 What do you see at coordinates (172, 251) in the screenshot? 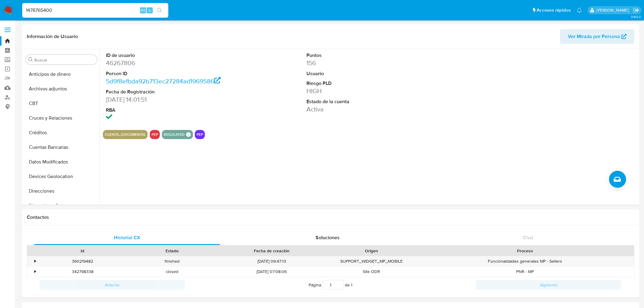
I see `div: Estado` at bounding box center [172, 251].